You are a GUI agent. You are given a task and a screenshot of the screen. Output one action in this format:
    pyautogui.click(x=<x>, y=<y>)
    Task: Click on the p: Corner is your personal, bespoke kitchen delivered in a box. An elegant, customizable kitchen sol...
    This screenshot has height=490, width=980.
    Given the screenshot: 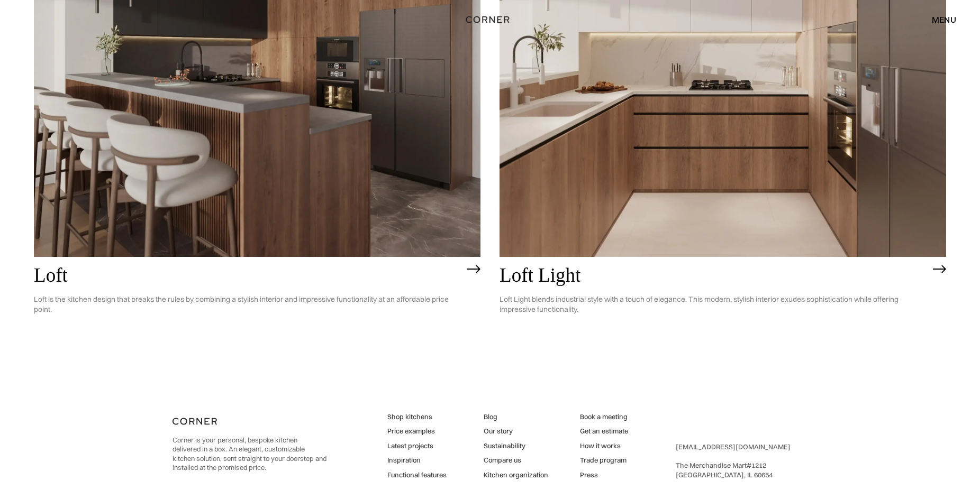 What is the action you would take?
    pyautogui.click(x=249, y=454)
    